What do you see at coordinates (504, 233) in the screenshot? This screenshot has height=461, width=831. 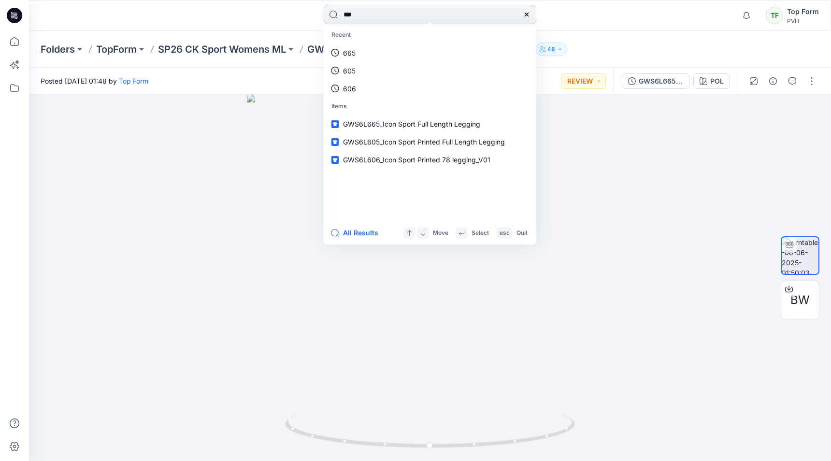 I see `p: esc` at bounding box center [504, 233].